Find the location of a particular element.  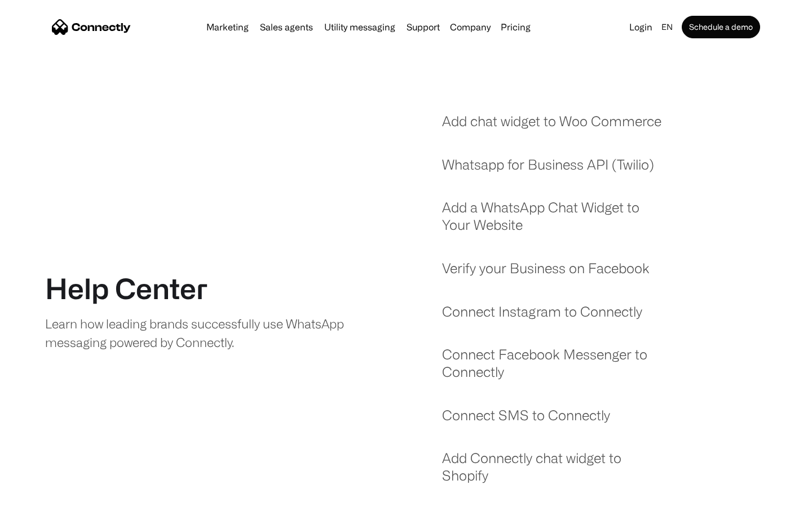

div: Learn how leading brands successfully use WhatsApp messaging powered by Connectly. is located at coordinates (199, 333).